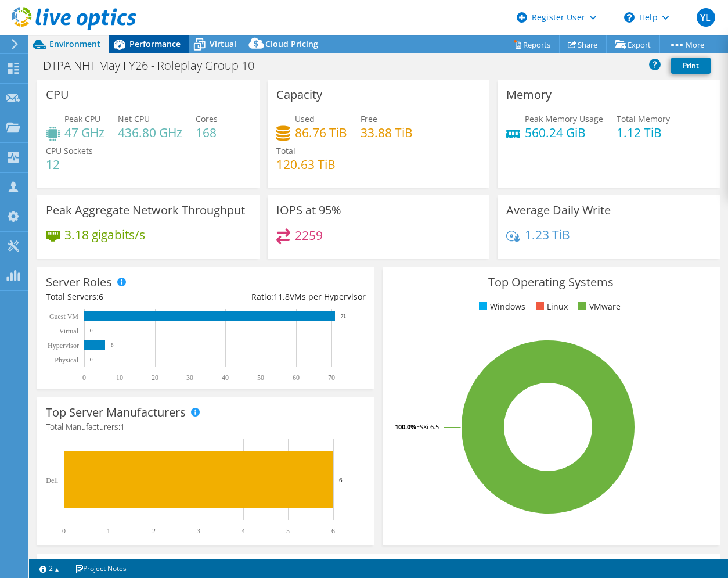 Image resolution: width=728 pixels, height=578 pixels. Describe the element at coordinates (643, 119) in the screenshot. I see `span: Total Memory` at that location.